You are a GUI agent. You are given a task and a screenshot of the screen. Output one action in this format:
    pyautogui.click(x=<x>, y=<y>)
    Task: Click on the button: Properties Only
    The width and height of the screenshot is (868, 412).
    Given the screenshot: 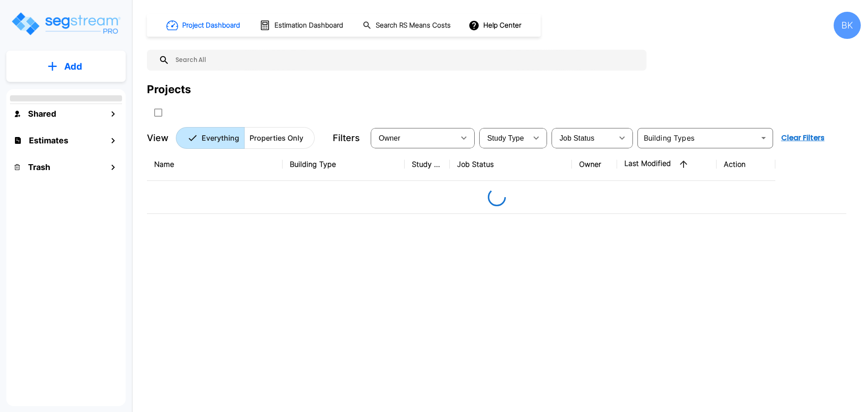 What is the action you would take?
    pyautogui.click(x=279, y=138)
    